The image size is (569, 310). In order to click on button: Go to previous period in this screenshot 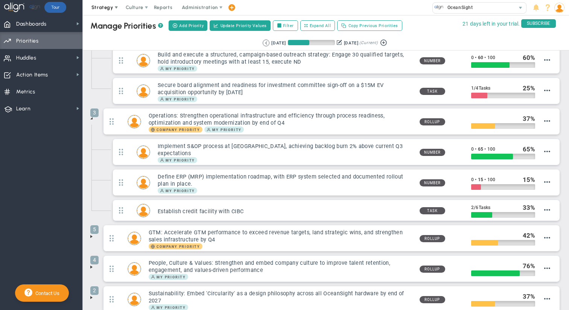, I will do `click(266, 43)`.